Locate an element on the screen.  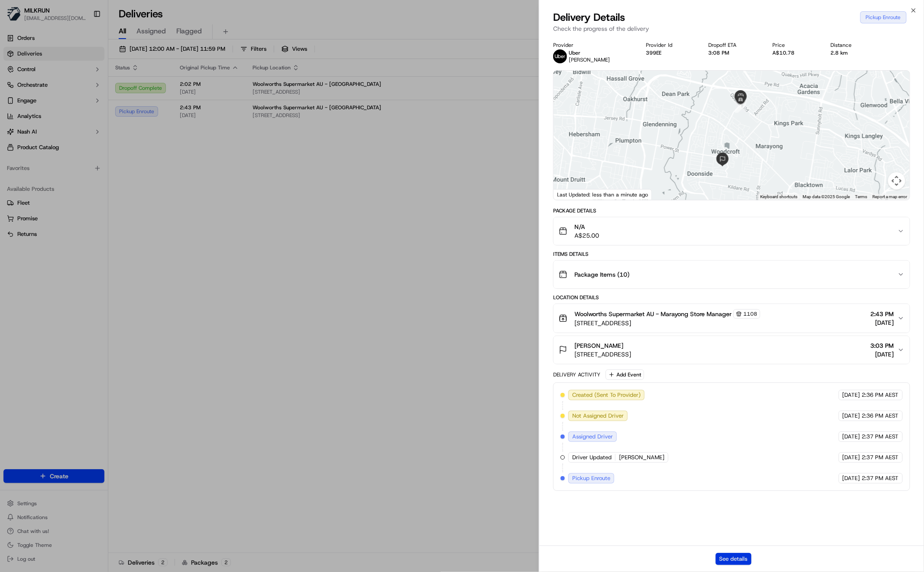
span: Package Items ( 10 ) is located at coordinates (601, 274).